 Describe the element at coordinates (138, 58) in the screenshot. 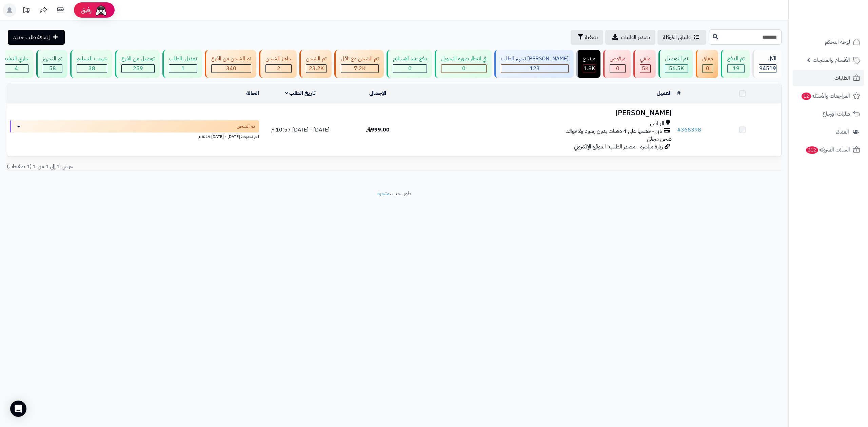

I see `div: توصيل من الفرع` at that location.